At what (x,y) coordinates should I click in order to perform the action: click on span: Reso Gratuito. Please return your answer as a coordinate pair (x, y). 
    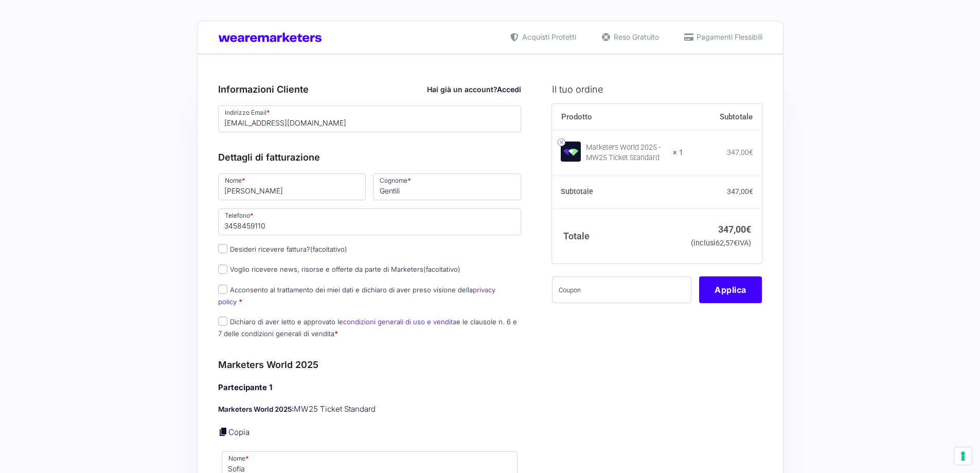
    Looking at the image, I should click on (634, 36).